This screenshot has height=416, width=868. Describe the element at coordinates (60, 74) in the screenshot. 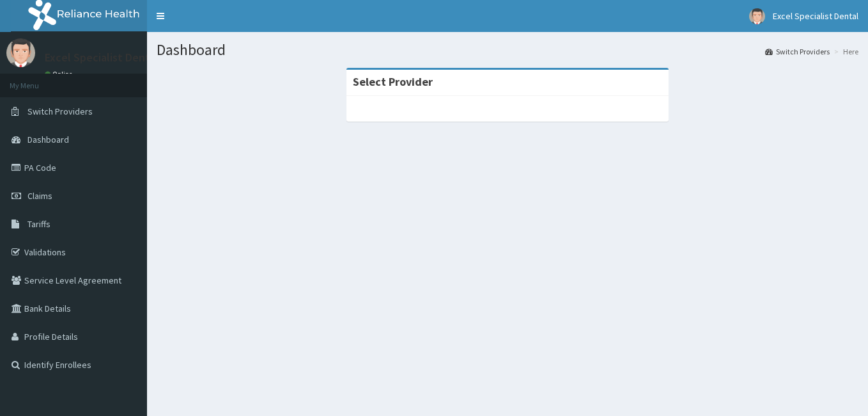

I see `a: Online` at that location.